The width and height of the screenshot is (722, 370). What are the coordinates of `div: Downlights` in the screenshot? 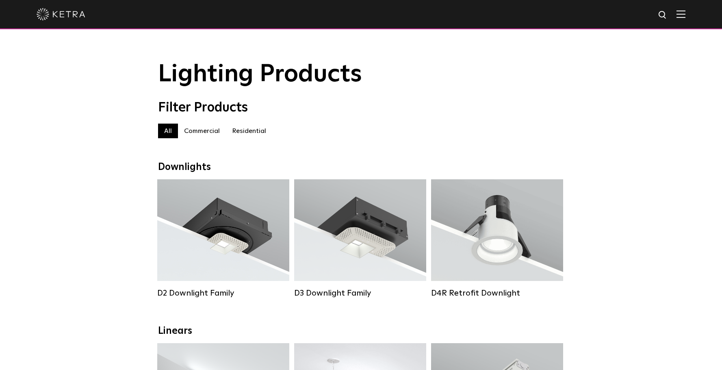 It's located at (361, 167).